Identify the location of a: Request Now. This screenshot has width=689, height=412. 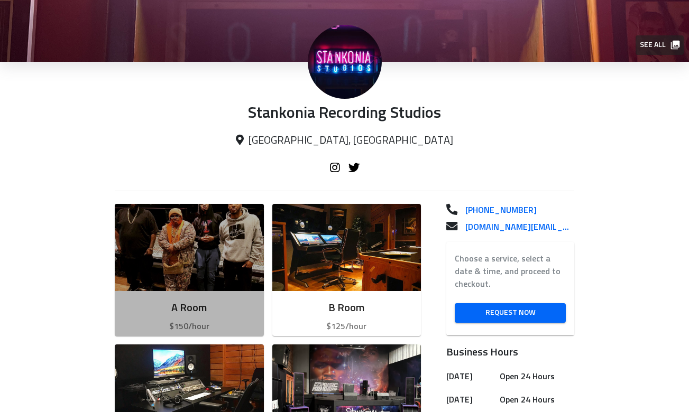
(510, 313).